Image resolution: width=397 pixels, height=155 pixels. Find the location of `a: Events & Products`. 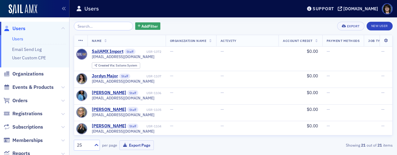

a: Events & Products is located at coordinates (29, 87).